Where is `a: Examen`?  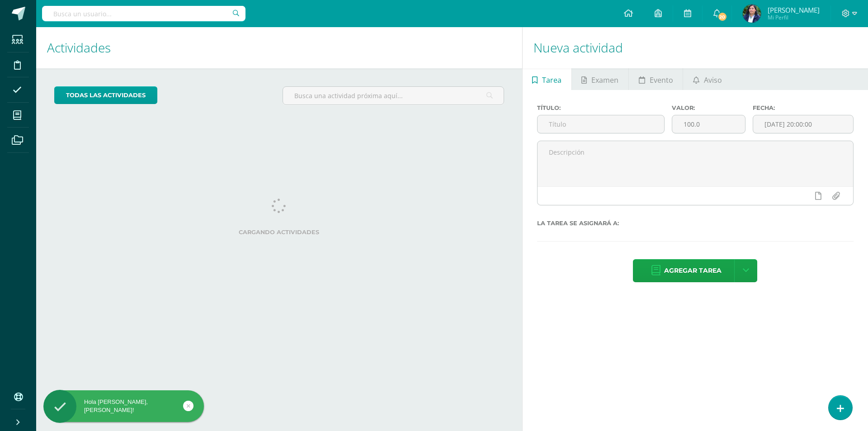 a: Examen is located at coordinates (600, 79).